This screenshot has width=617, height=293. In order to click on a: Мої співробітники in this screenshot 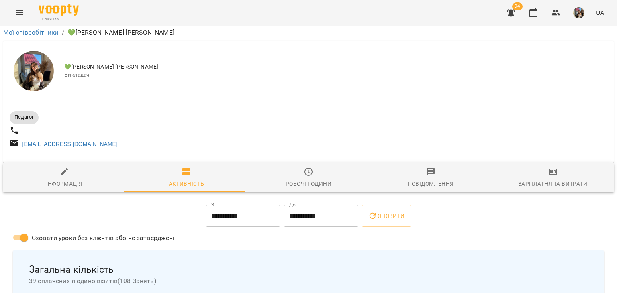, I will do `click(31, 32)`.